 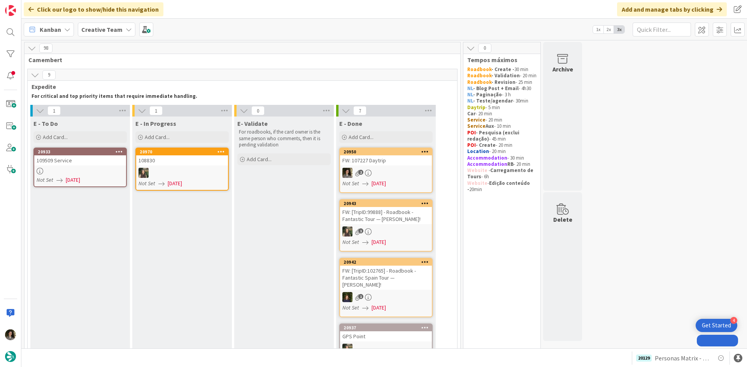 I want to click on div: 20937, so click(x=386, y=328).